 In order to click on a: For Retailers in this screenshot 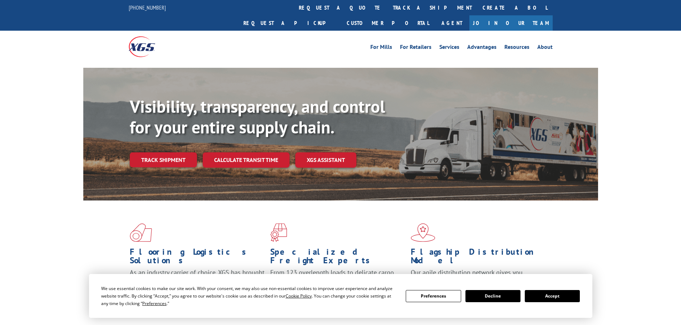, I will do `click(416, 48)`.